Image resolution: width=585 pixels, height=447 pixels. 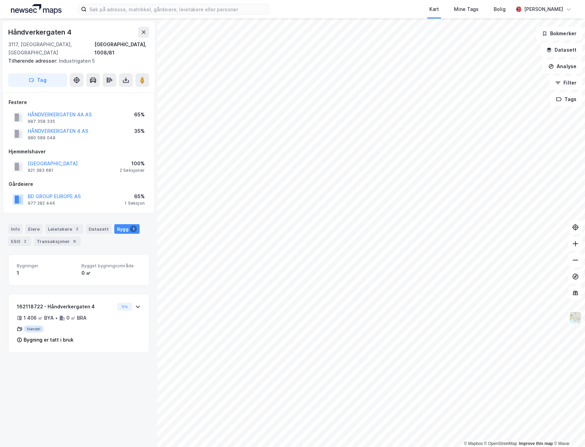 I want to click on div: 0 ㎡, so click(x=111, y=273).